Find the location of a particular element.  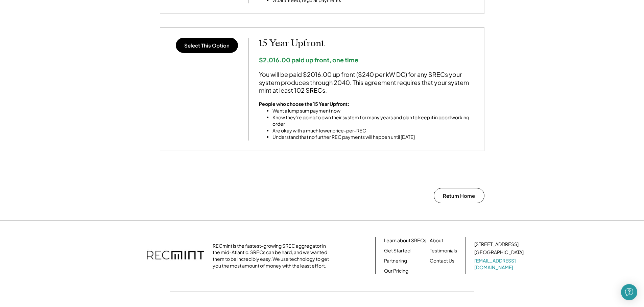

div: Open Intercom Messenger is located at coordinates (629, 292).